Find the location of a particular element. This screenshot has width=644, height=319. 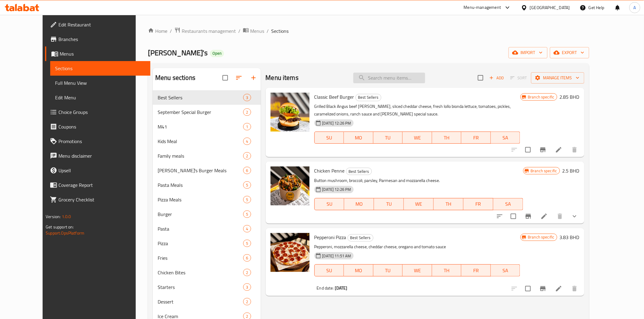

div: Pasta4 is located at coordinates (207, 229).